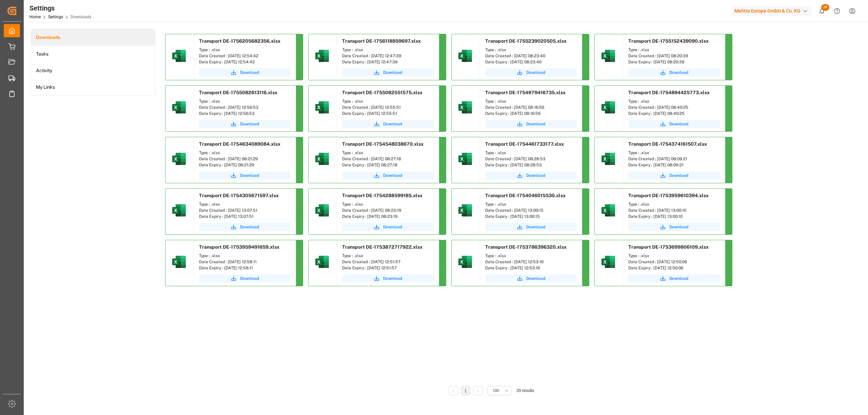 Image resolution: width=868 pixels, height=415 pixels. What do you see at coordinates (35, 17) in the screenshot?
I see `a: Home` at bounding box center [35, 17].